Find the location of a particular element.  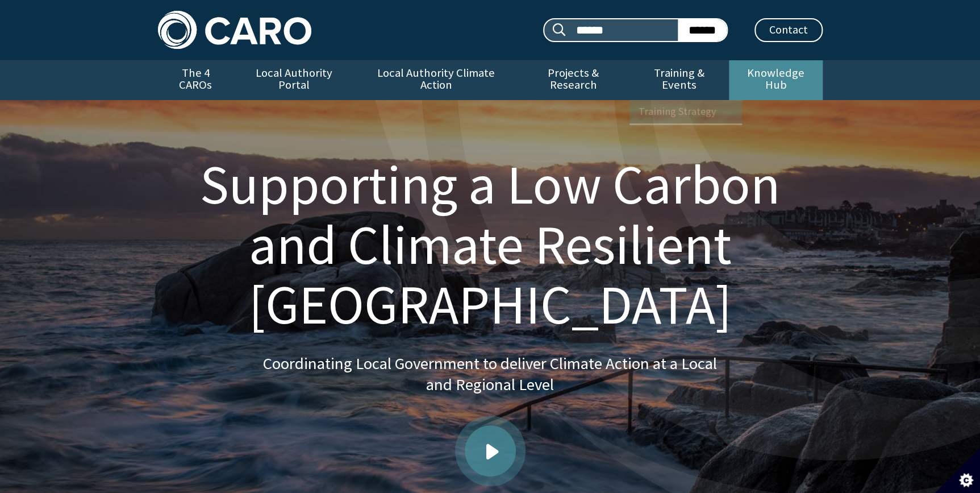

a: Contact is located at coordinates (789, 30).